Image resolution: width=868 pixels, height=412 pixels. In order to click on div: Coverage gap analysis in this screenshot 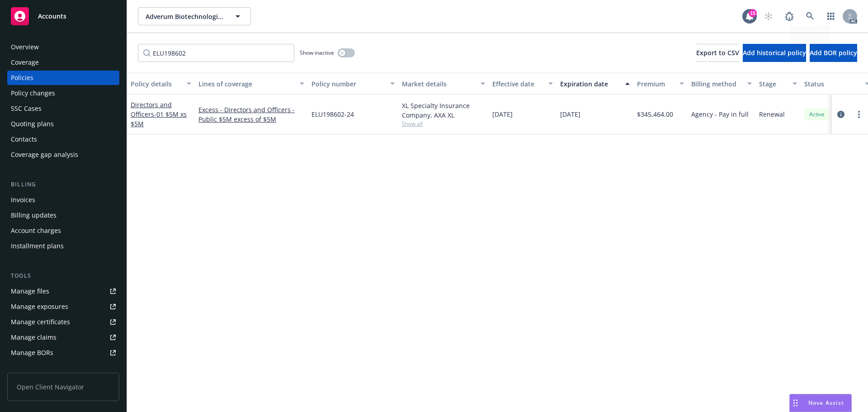, I will do `click(44, 155)`.